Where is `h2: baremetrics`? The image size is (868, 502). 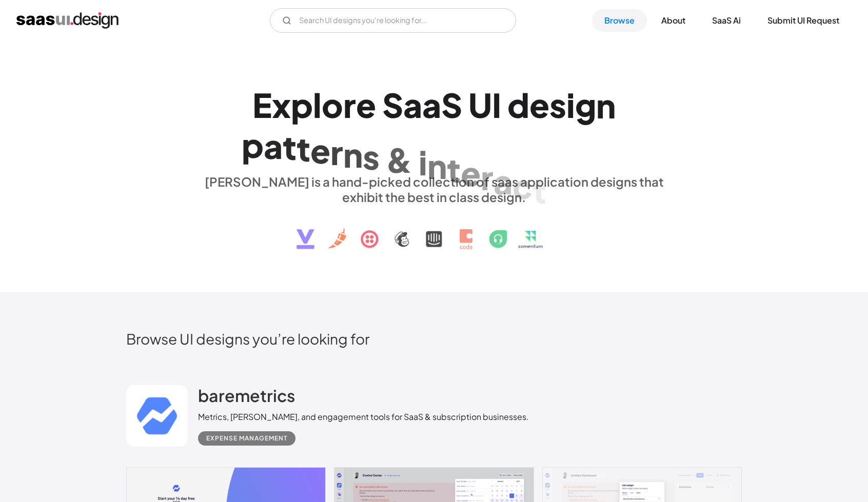 h2: baremetrics is located at coordinates (246, 396).